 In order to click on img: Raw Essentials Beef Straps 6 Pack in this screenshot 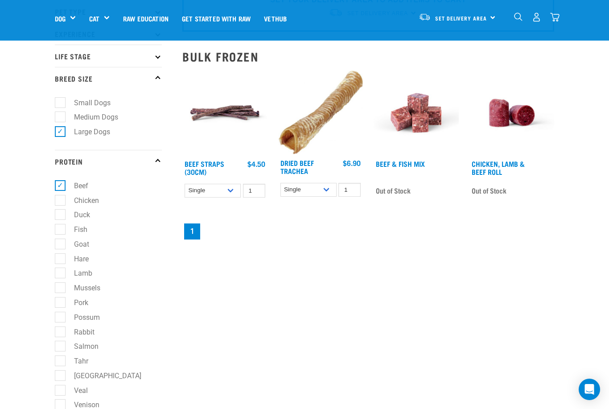, I will do `click(225, 113)`.